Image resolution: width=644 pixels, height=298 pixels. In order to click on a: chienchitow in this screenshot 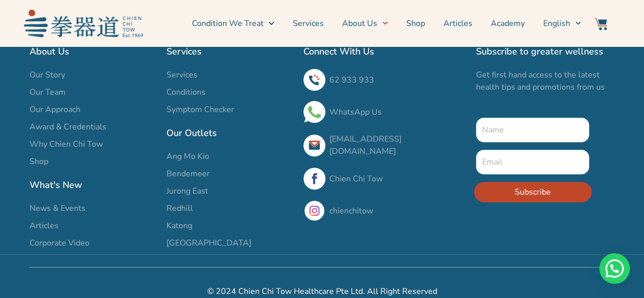, I will do `click(351, 210)`.